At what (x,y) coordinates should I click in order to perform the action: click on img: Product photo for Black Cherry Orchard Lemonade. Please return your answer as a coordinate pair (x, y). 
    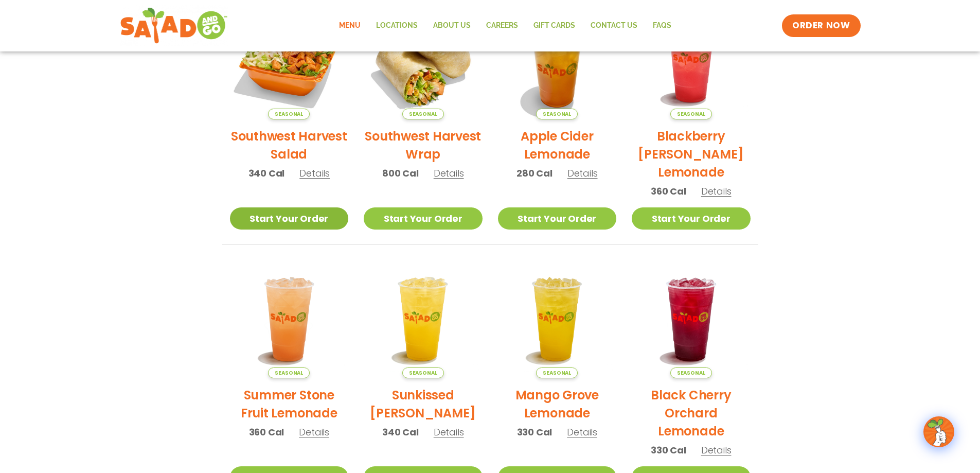
    Looking at the image, I should click on (691, 319).